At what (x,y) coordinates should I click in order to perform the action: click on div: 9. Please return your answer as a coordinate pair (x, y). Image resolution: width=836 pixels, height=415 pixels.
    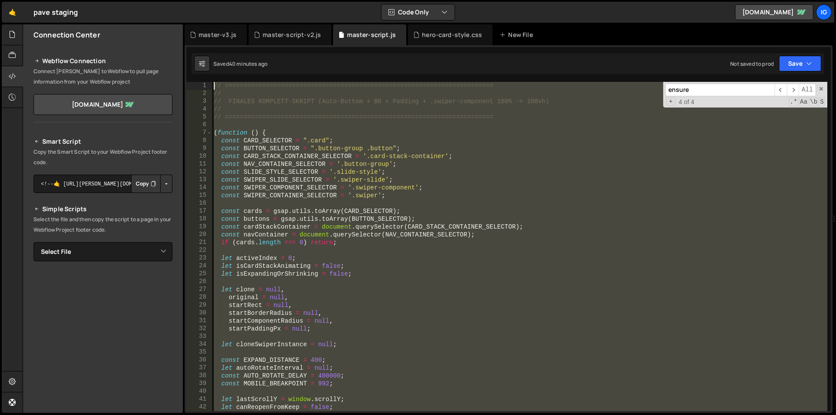
    Looking at the image, I should click on (199, 148).